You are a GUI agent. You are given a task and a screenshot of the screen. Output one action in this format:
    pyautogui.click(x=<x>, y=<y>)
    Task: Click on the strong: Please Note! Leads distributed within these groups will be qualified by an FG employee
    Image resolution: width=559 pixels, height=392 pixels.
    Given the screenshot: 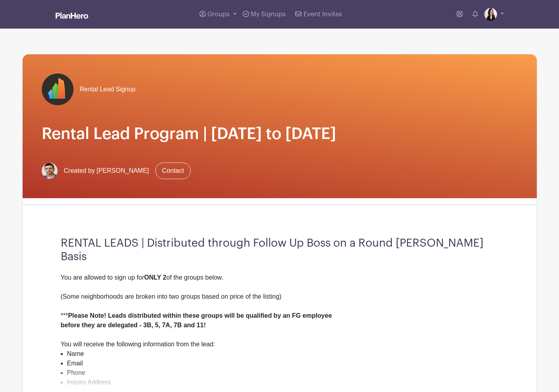 What is the action you would take?
    pyautogui.click(x=200, y=315)
    